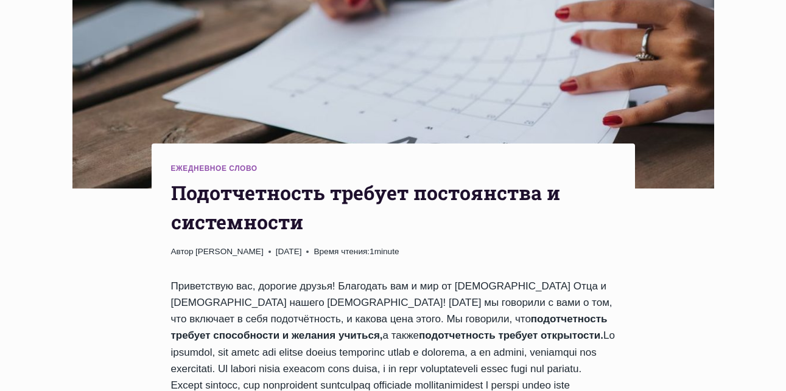 The height and width of the screenshot is (391, 786). I want to click on a: Ежедневное слово, so click(214, 169).